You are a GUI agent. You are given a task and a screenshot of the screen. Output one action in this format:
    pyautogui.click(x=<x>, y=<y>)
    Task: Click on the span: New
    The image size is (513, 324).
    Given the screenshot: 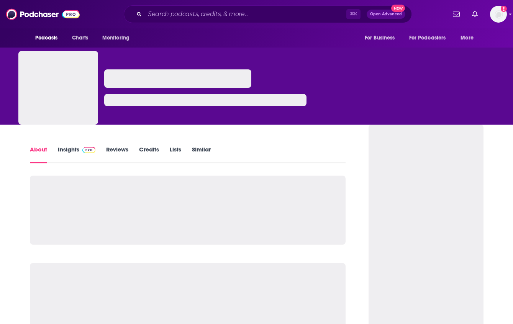 What is the action you would take?
    pyautogui.click(x=398, y=8)
    